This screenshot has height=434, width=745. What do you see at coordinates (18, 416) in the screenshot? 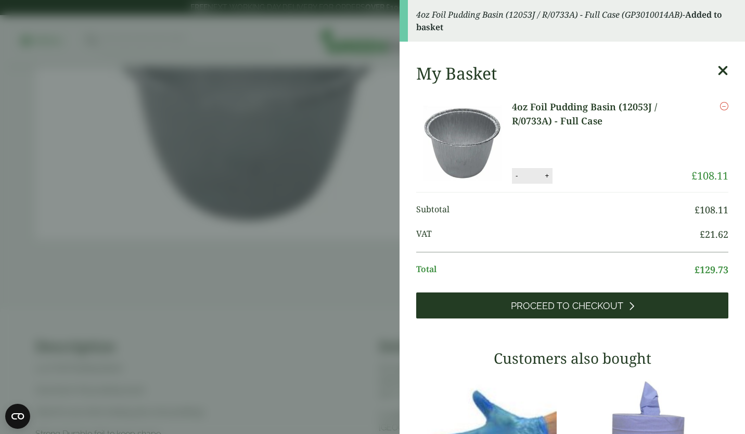
I see `button: Open CMP widget` at bounding box center [18, 416].